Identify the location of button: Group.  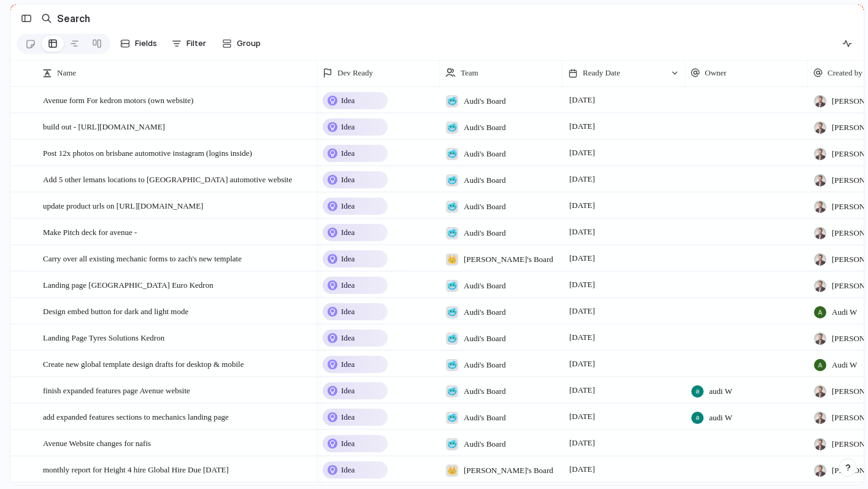
(241, 44).